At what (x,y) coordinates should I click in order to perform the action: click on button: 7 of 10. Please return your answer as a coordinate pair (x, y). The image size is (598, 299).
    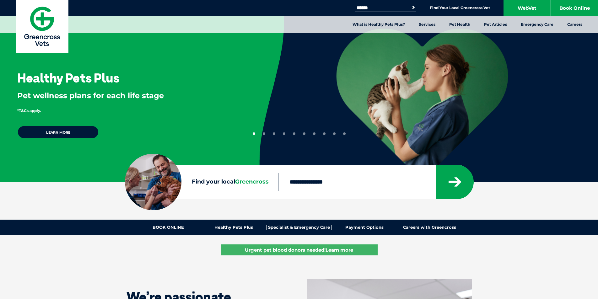
    Looking at the image, I should click on (314, 134).